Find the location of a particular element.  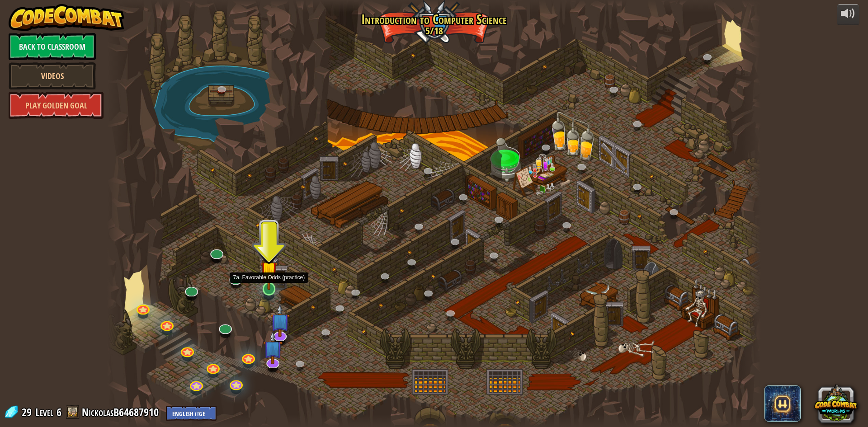

img: level-banner-started.png is located at coordinates (269, 270).